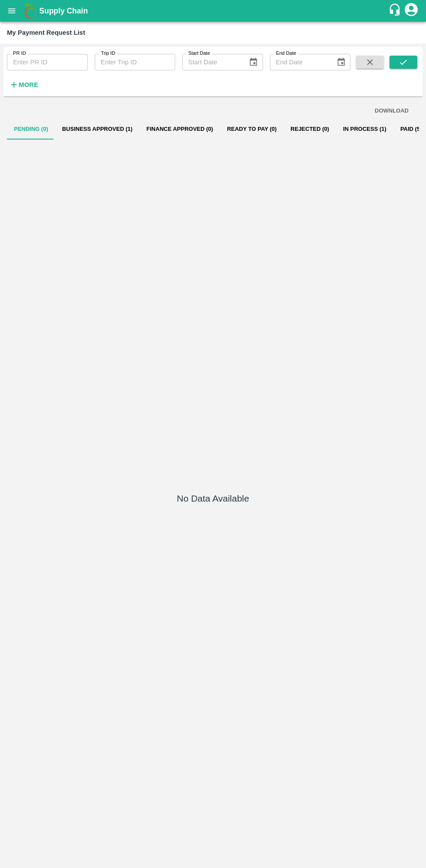  I want to click on button: More, so click(24, 85).